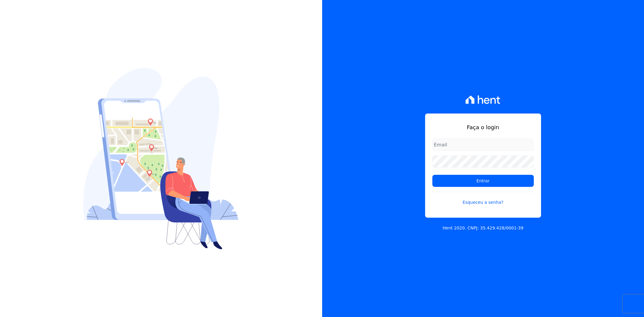 This screenshot has height=317, width=644. Describe the element at coordinates (483, 228) in the screenshot. I see `p: Hent 2020. CNPJ: 35.429.428/0001-39` at that location.